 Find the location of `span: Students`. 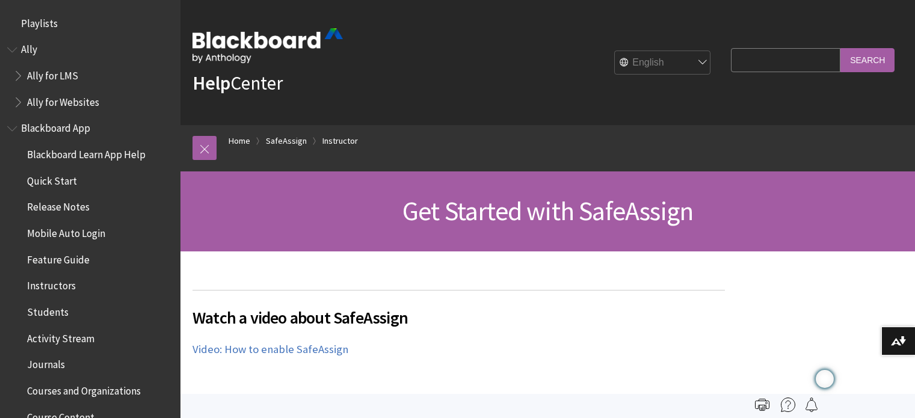

span: Students is located at coordinates (48, 310).